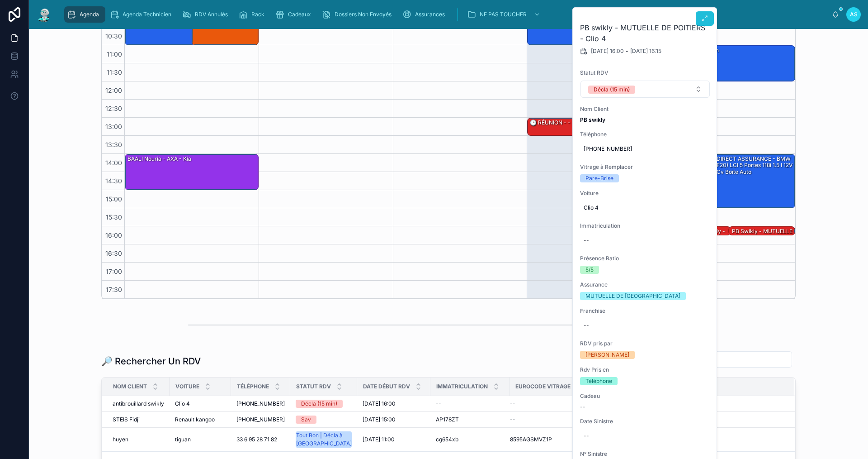 The image size is (868, 459). What do you see at coordinates (299, 15) in the screenshot?
I see `span: Cadeaux` at bounding box center [299, 15].